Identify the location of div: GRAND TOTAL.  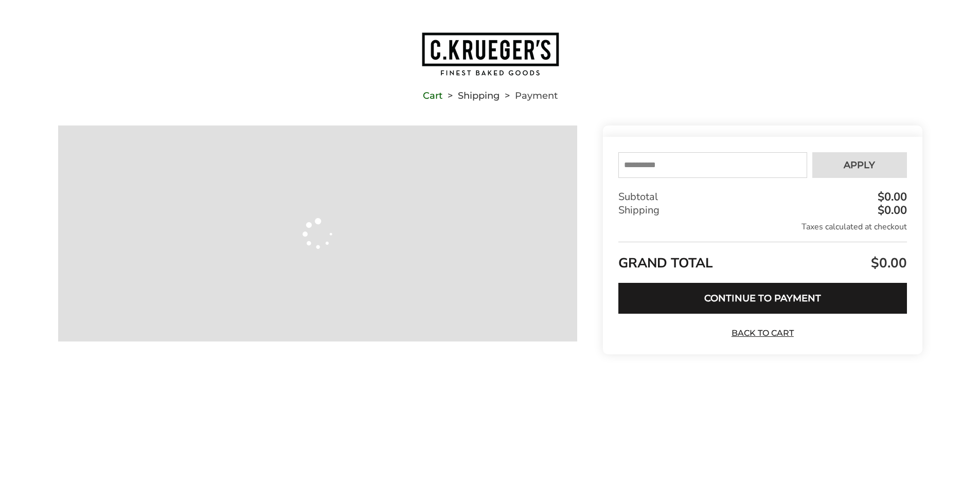
(762, 258).